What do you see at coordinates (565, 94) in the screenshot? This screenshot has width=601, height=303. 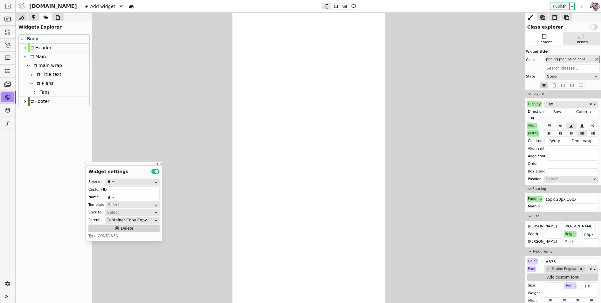 I see `span: Layout` at bounding box center [565, 94].